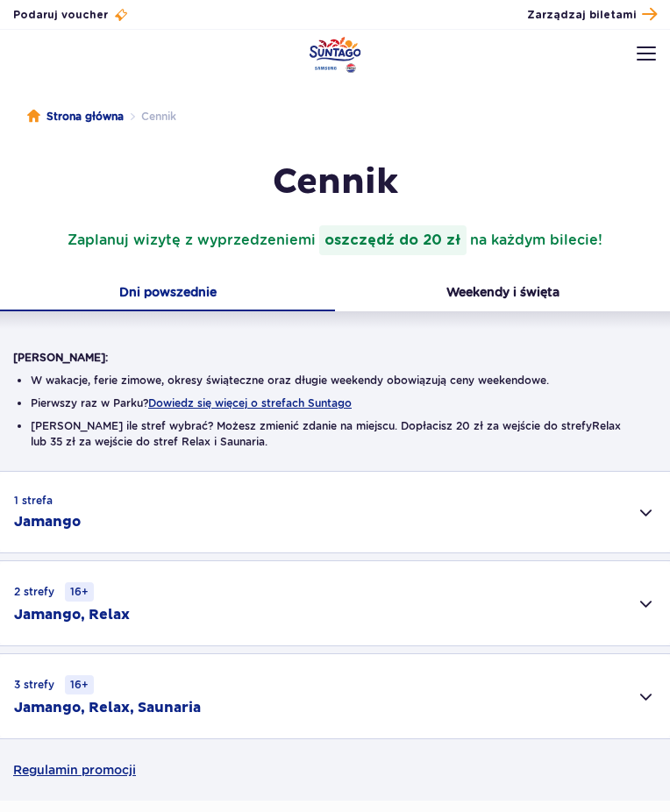  I want to click on p: Zaplanuj wizytę z wyprzedzeniem na każdym bilecie!, so click(335, 240).